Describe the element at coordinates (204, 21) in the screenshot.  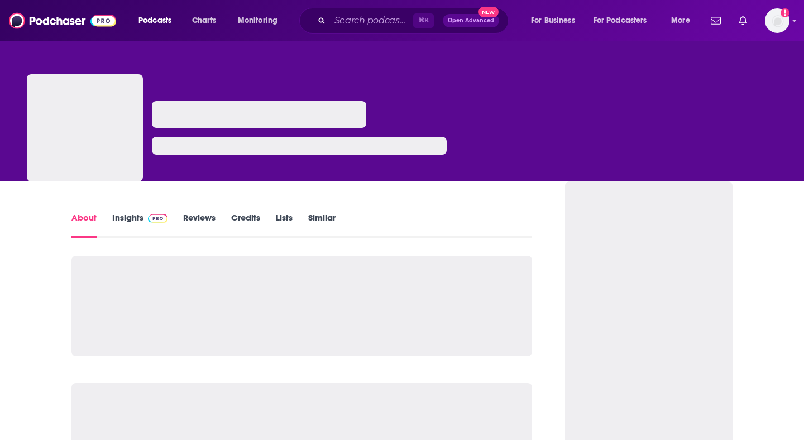
I see `a: Charts` at that location.